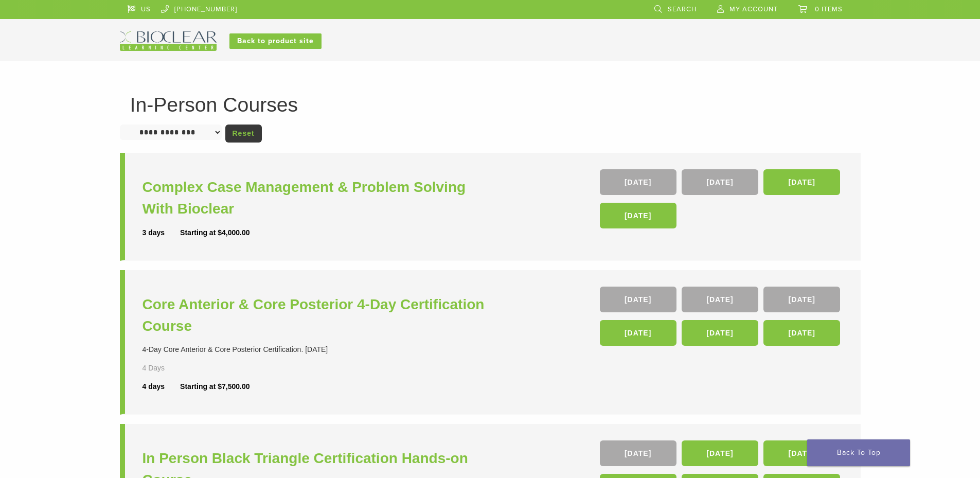  What do you see at coordinates (275, 41) in the screenshot?
I see `a: Back to product site` at bounding box center [275, 41].